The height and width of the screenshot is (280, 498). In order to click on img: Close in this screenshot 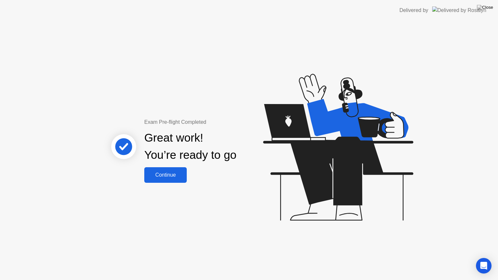, I will do `click(485, 7)`.